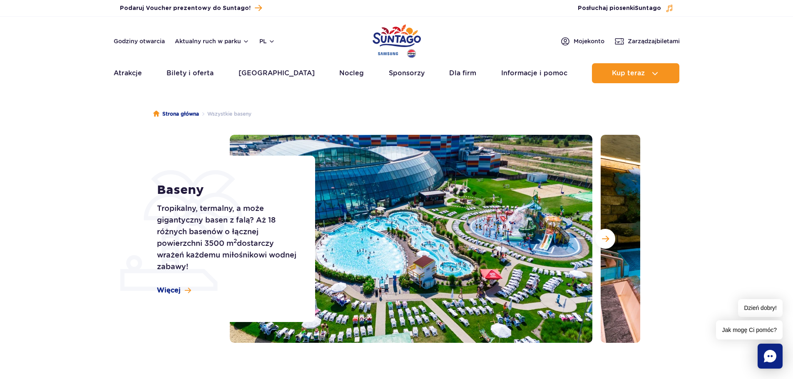 The height and width of the screenshot is (379, 793). I want to click on a: Podaruj Voucher prezentowy do Suntago!, so click(191, 8).